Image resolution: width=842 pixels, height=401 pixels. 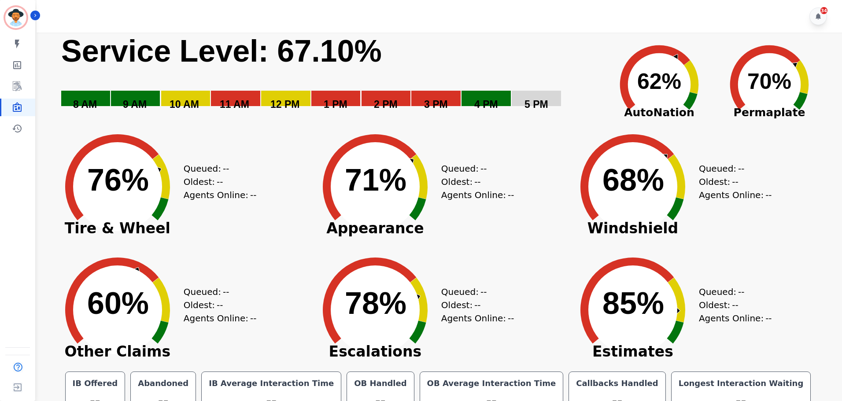 I want to click on span: Permaplate, so click(x=769, y=113).